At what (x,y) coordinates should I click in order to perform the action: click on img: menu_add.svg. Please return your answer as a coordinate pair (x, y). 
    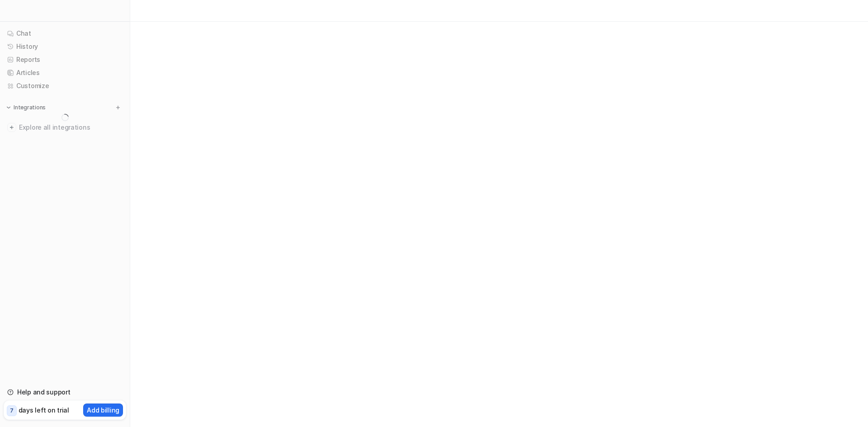
    Looking at the image, I should click on (118, 108).